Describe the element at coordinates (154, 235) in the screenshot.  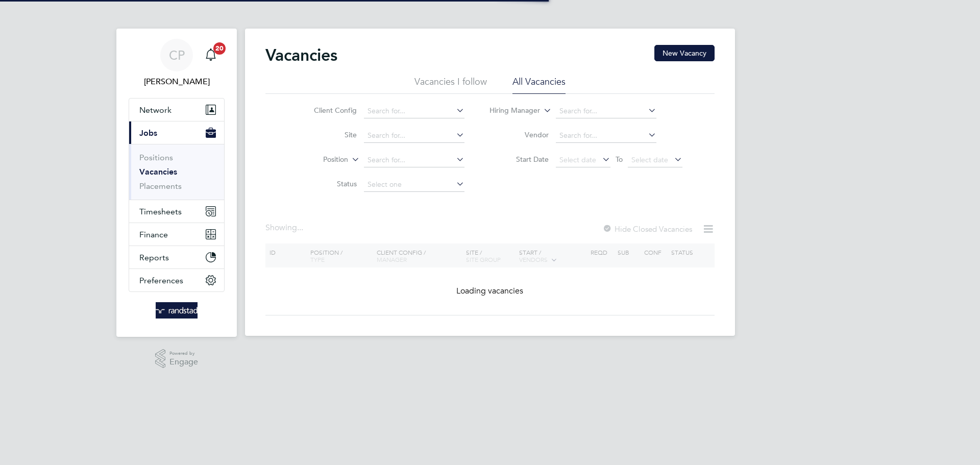
I see `span: Finance` at that location.